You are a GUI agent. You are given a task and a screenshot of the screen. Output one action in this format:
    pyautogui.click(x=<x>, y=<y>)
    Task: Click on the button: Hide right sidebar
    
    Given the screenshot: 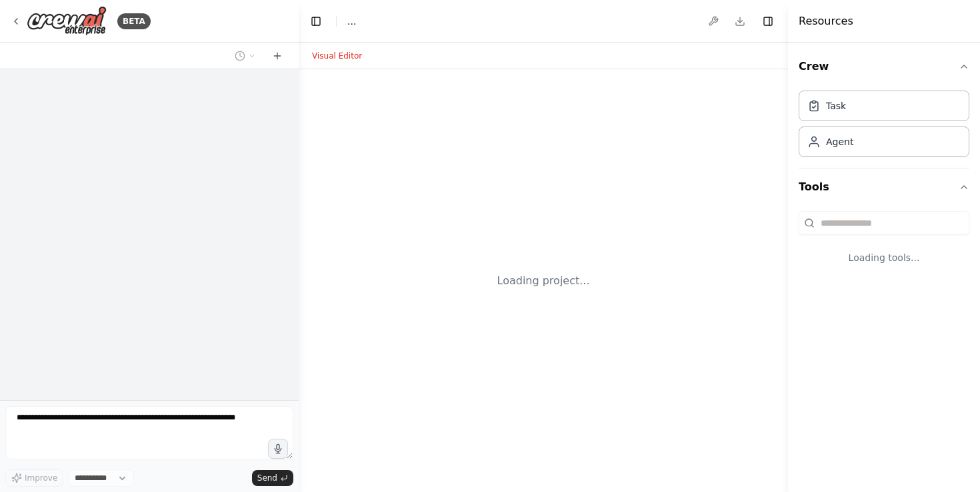 What is the action you would take?
    pyautogui.click(x=768, y=21)
    